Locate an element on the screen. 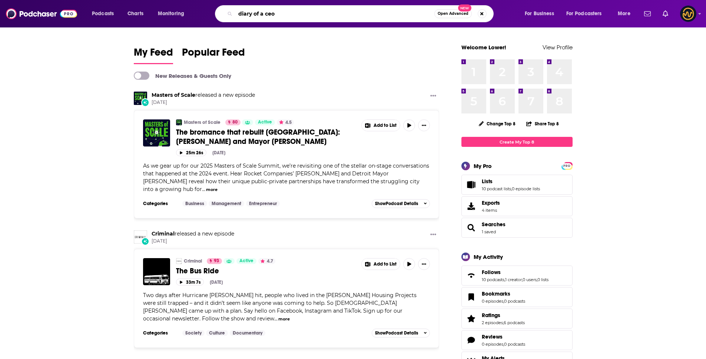  a: 6 podcasts is located at coordinates (514, 322).